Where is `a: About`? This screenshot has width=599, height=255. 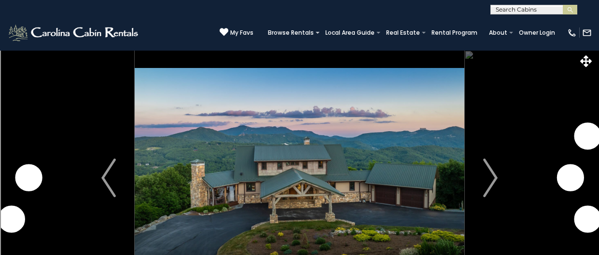
a: About is located at coordinates (498, 33).